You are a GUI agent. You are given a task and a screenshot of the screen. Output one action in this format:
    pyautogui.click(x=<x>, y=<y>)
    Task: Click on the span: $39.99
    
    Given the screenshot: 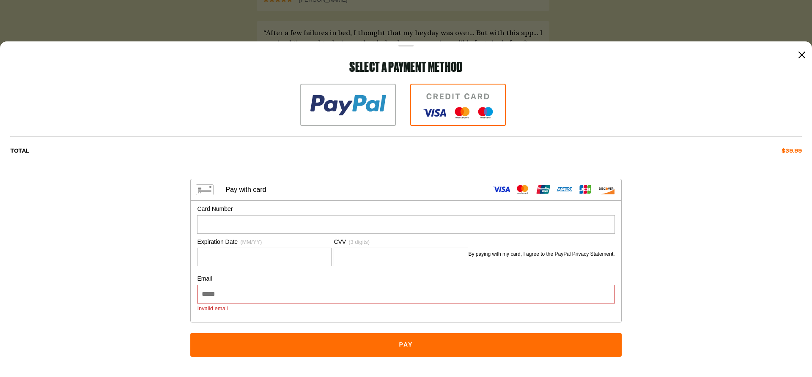 What is the action you would take?
    pyautogui.click(x=791, y=151)
    